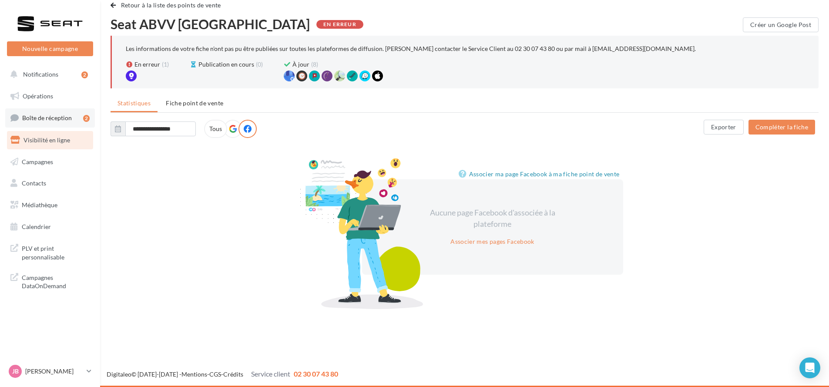 The height and width of the screenshot is (387, 829). I want to click on div: Open Intercom Messenger, so click(810, 368).